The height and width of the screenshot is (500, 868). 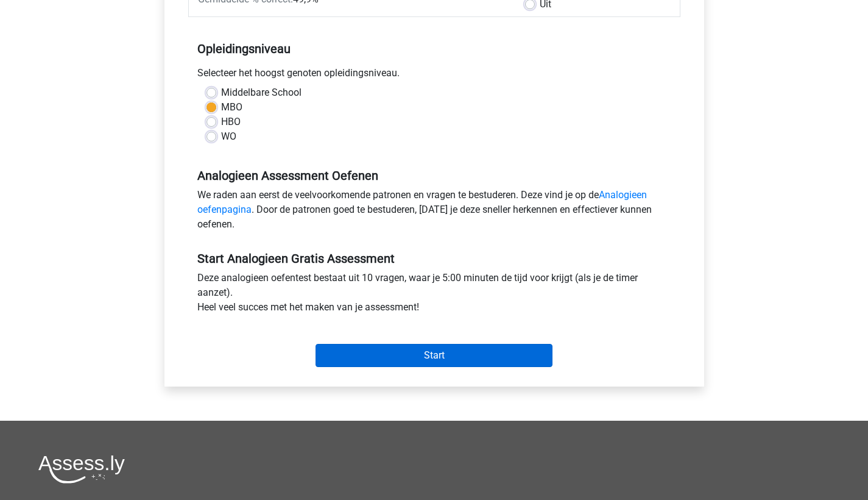 What do you see at coordinates (435, 75) in the screenshot?
I see `div: Selecteer het hoogst genoten opleidingsniveau.` at bounding box center [435, 75].